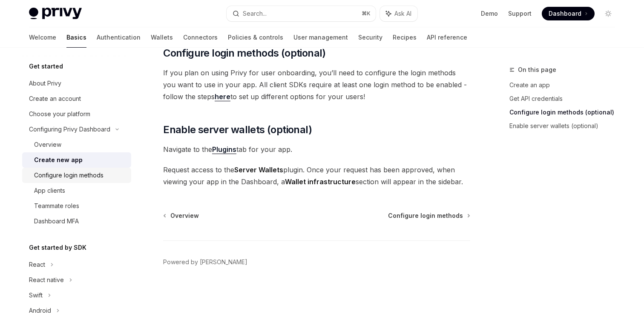 This screenshot has width=644, height=314. I want to click on span: If you plan on using Privy for user onboarding, you’ll need to configure the login methods you wa..., so click(317, 85).